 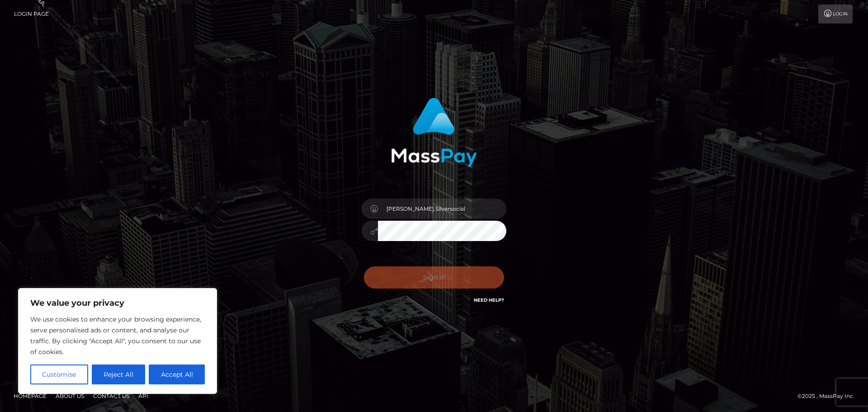 I want to click on a: Login Page, so click(x=31, y=14).